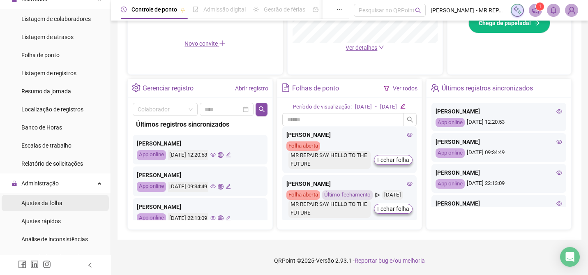 This screenshot has width=588, height=275. I want to click on span: team, so click(434, 87).